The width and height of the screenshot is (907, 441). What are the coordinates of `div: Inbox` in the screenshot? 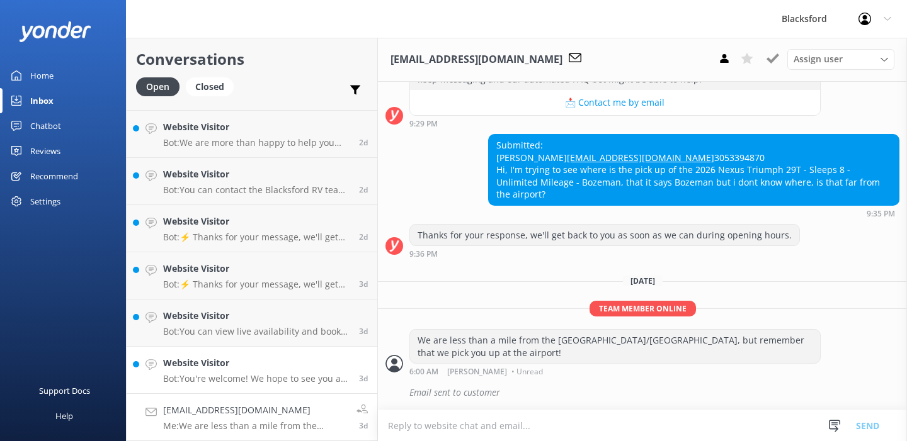 It's located at (42, 101).